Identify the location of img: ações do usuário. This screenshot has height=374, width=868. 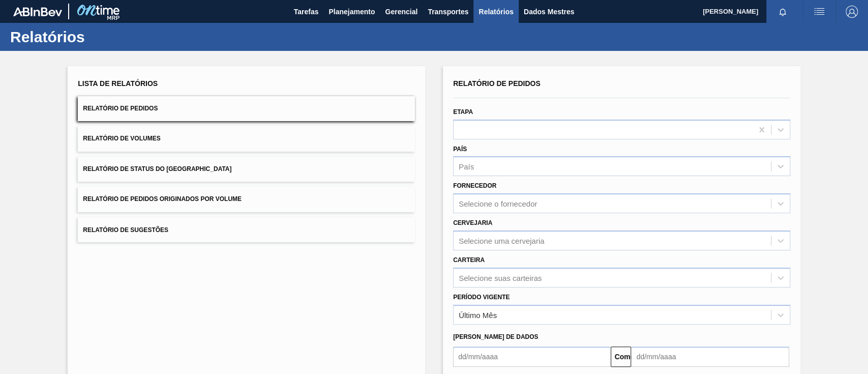
(819, 12).